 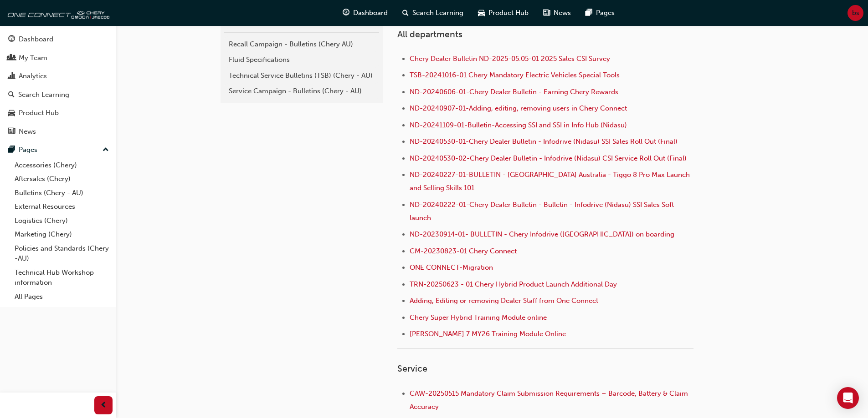 I want to click on a: car-iconProduct Hub, so click(x=503, y=13).